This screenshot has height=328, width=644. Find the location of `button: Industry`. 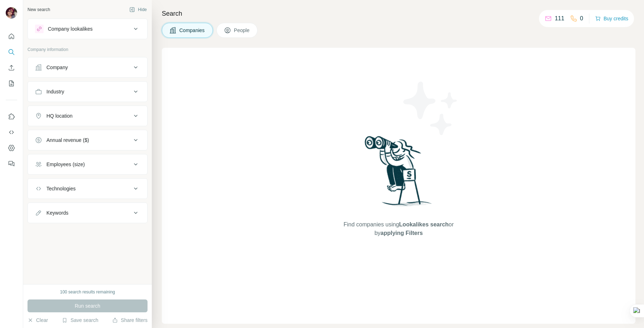

button: Industry is located at coordinates (87, 92).